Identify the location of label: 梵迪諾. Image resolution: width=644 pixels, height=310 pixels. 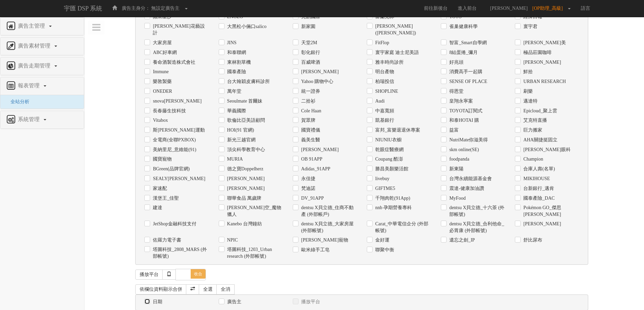
(307, 188).